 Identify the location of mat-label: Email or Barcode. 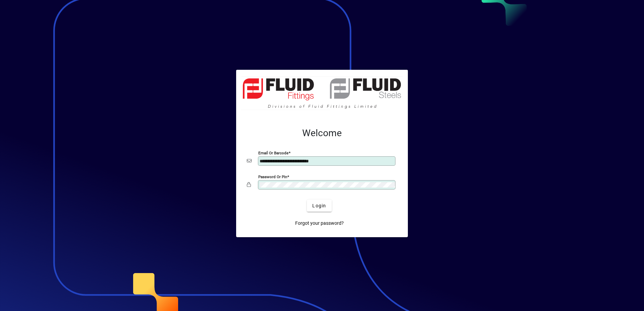
(273, 153).